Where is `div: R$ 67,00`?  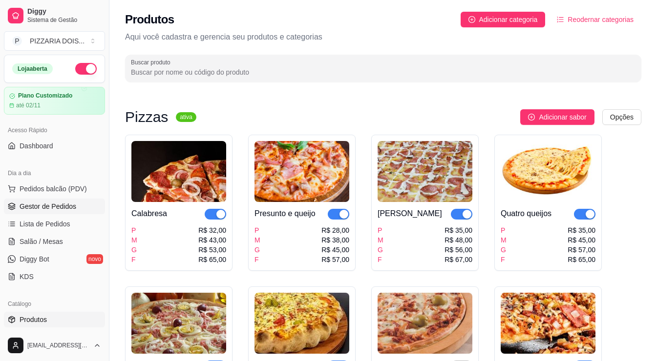
div: R$ 67,00 is located at coordinates (458, 260).